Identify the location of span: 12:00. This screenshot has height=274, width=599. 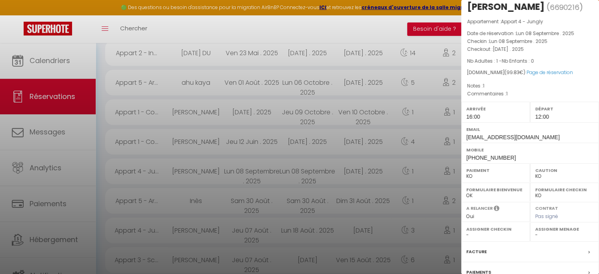
(542, 117).